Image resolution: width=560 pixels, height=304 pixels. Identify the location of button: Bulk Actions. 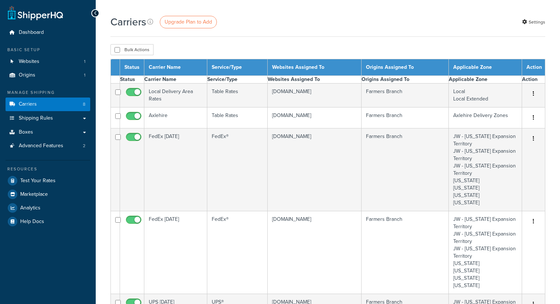
(132, 50).